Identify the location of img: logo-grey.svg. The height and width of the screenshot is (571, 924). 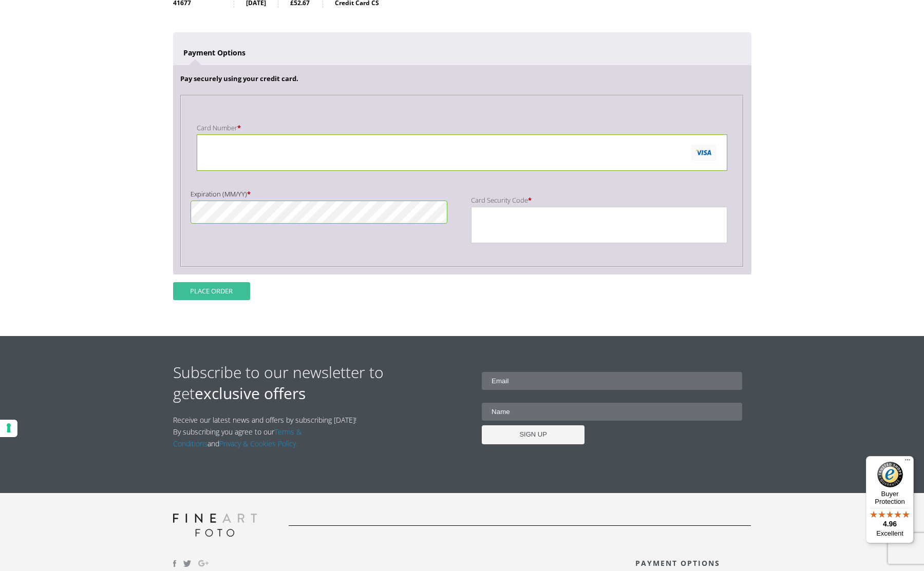
(215, 525).